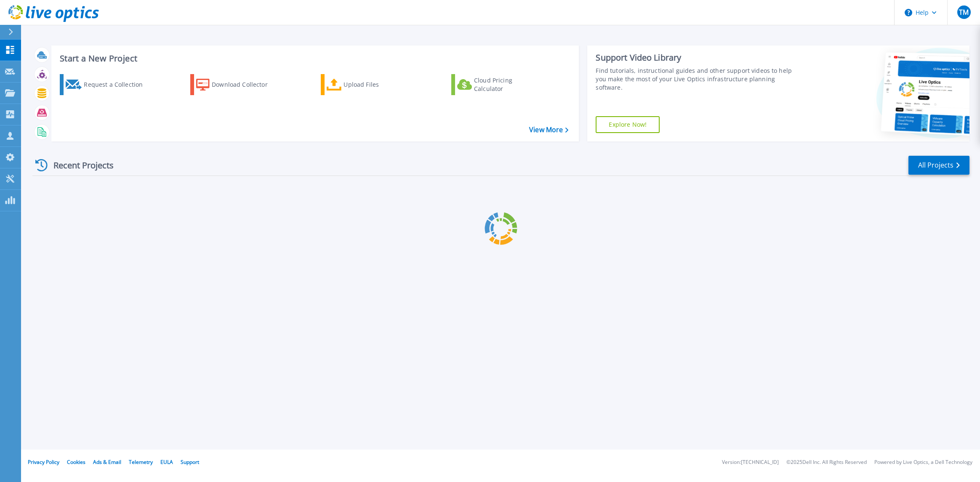 The height and width of the screenshot is (482, 980). Describe the element at coordinates (43, 461) in the screenshot. I see `a: Privacy Policy` at that location.